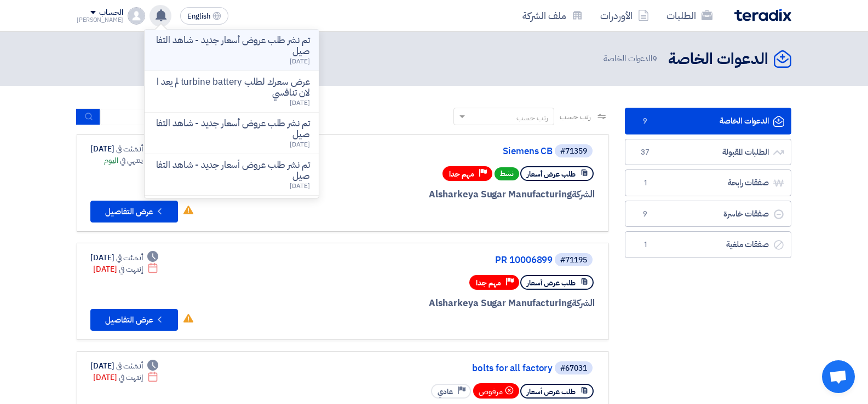 The image size is (868, 404). I want to click on a: PR 10006899, so click(443, 261).